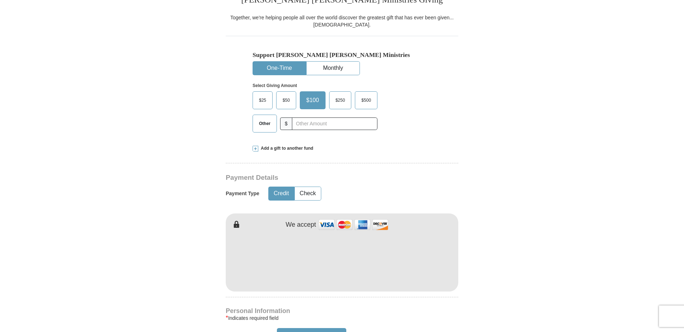 This screenshot has width=684, height=332. I want to click on img: credit cards accepted, so click(353, 224).